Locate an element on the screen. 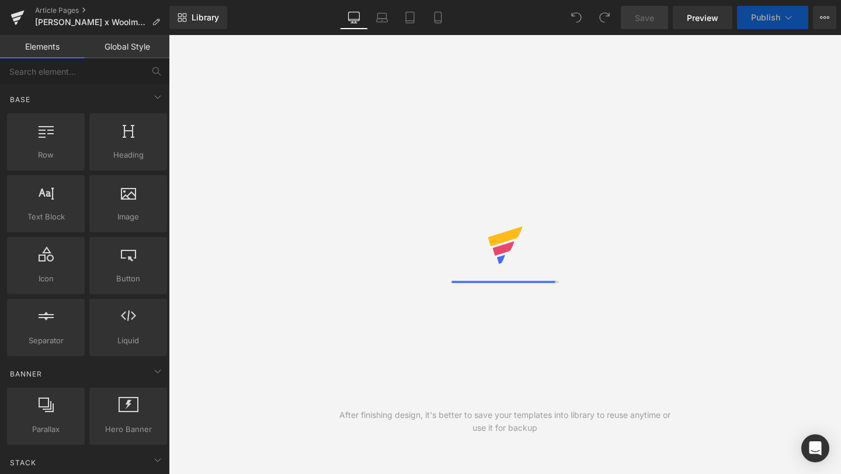  span: Heading is located at coordinates (128, 155).